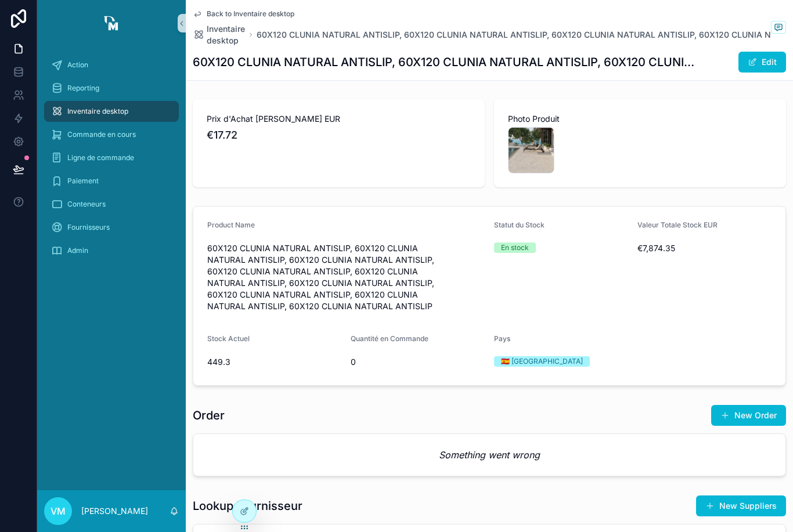 The height and width of the screenshot is (532, 793). Describe the element at coordinates (86, 204) in the screenshot. I see `span: Conteneurs` at that location.